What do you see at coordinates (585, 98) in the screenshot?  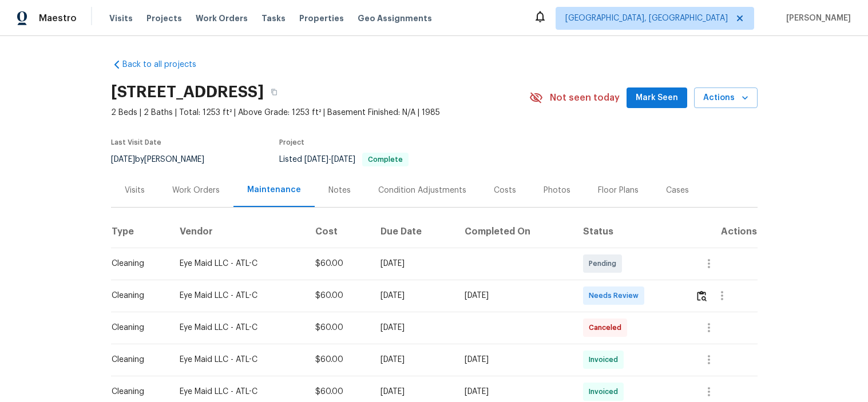 I see `span: Not seen today` at bounding box center [585, 98].